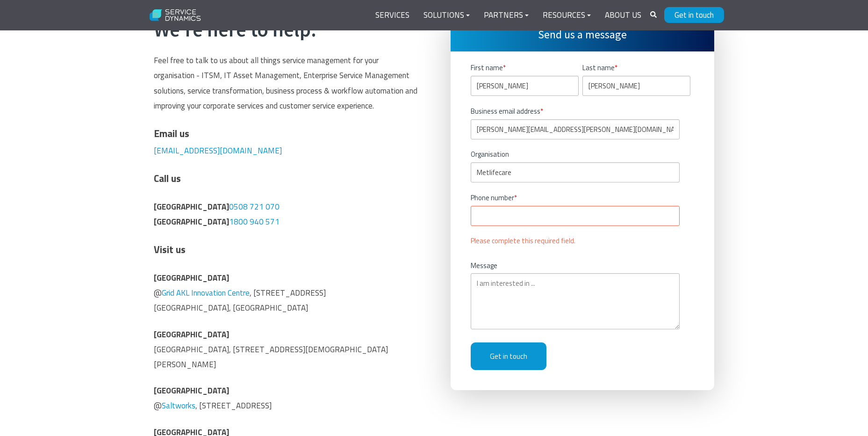 The width and height of the screenshot is (868, 436). I want to click on span: Last name, so click(598, 67).